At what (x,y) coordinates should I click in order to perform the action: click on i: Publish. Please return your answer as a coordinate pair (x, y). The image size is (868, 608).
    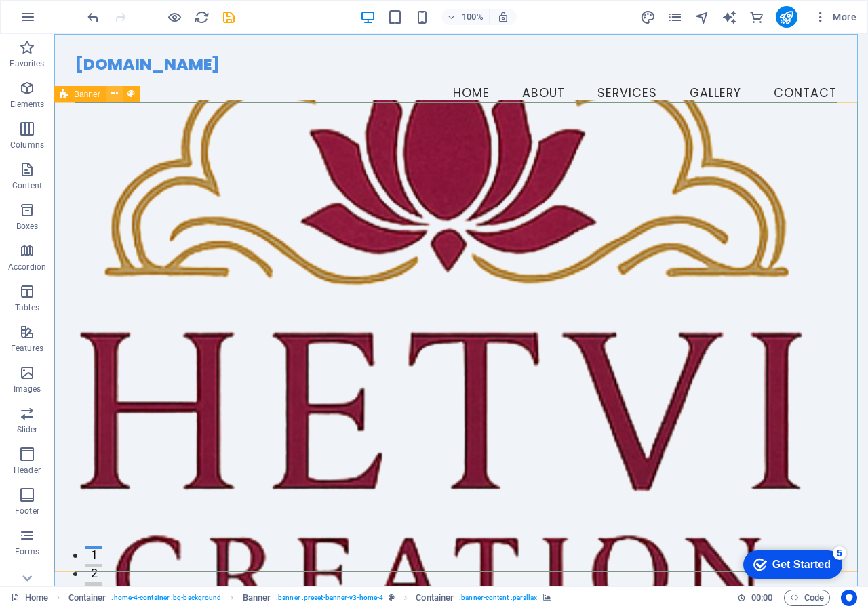
    Looking at the image, I should click on (785, 17).